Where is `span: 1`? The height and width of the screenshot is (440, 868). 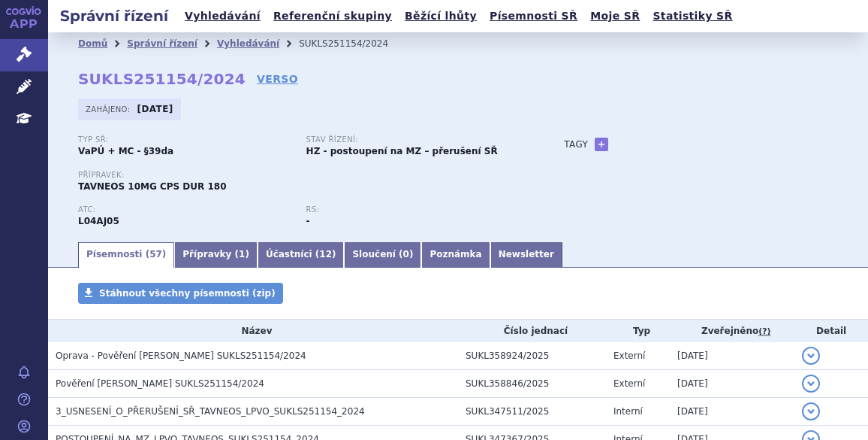
span: 1 is located at coordinates (241, 254).